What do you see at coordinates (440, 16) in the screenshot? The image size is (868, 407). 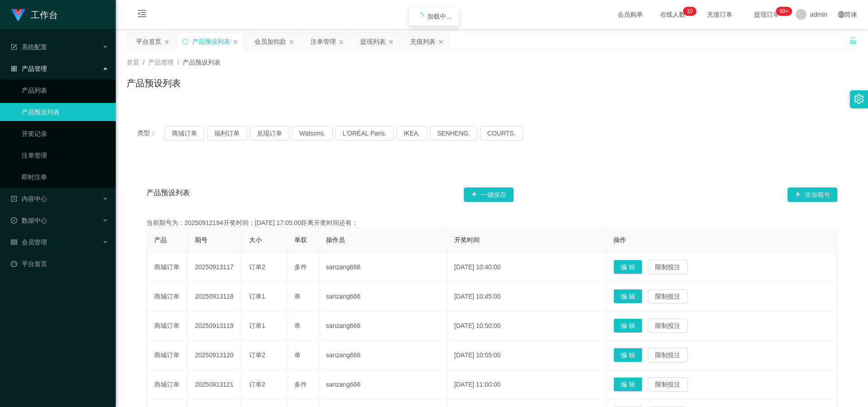 I see `span: 加载中...` at bounding box center [440, 16].